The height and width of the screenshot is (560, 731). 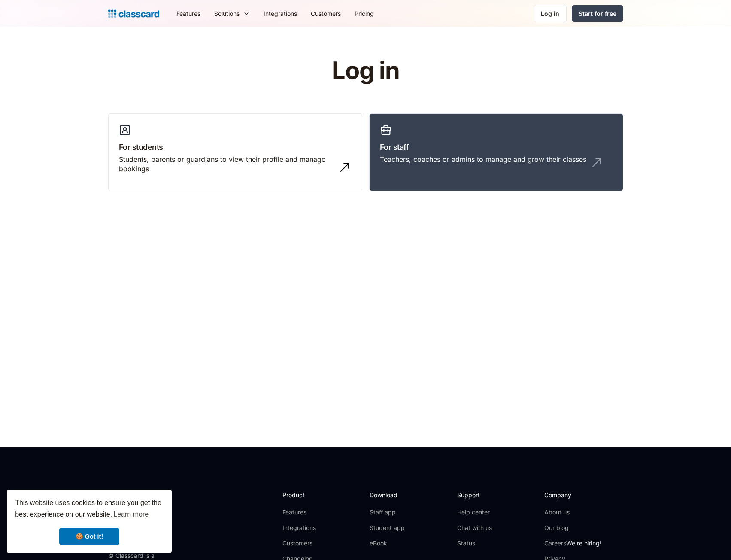 What do you see at coordinates (235, 147) in the screenshot?
I see `h3: For students` at bounding box center [235, 147].